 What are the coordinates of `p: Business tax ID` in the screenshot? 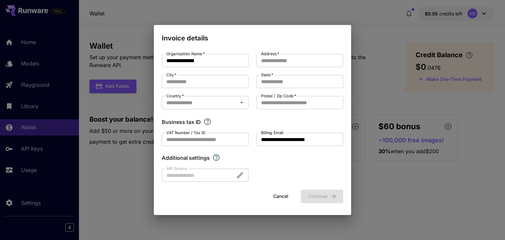 It's located at (181, 122).